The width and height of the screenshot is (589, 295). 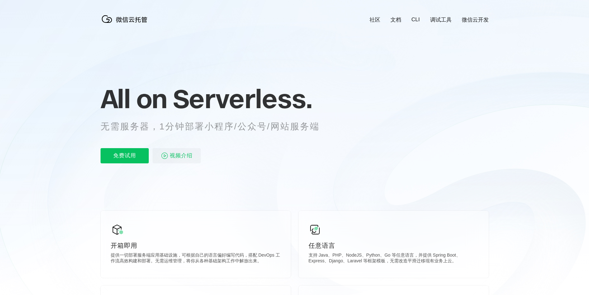 I want to click on a: 调试工具, so click(x=441, y=20).